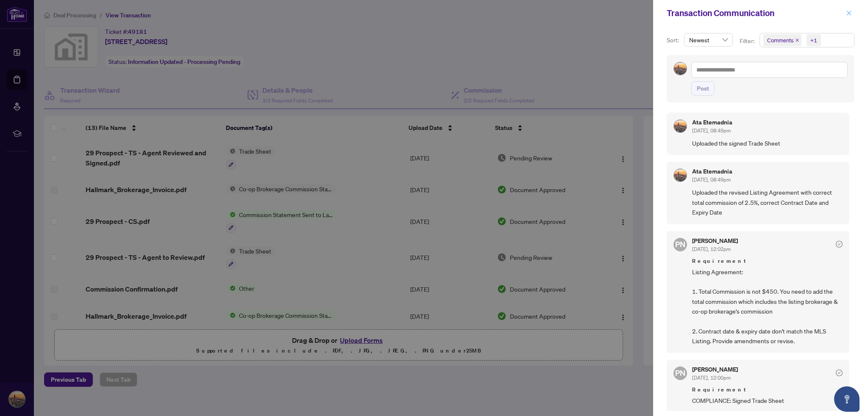 The height and width of the screenshot is (416, 868). What do you see at coordinates (747, 41) in the screenshot?
I see `p: Filter:` at bounding box center [747, 41].